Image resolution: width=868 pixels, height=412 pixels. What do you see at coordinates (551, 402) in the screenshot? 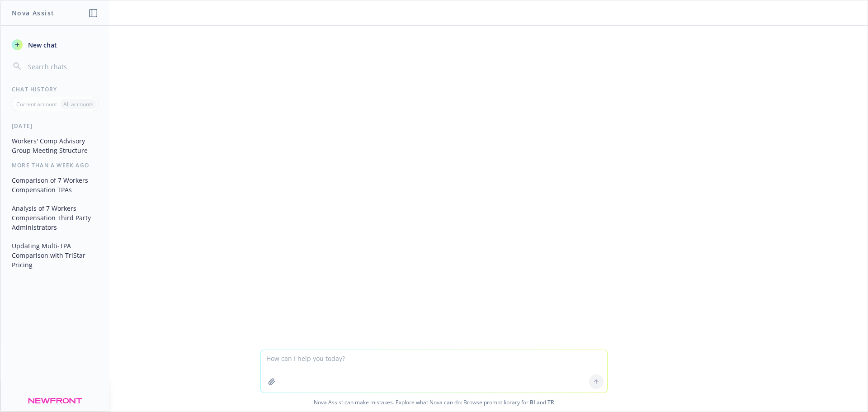
I see `a: TR` at bounding box center [551, 402].